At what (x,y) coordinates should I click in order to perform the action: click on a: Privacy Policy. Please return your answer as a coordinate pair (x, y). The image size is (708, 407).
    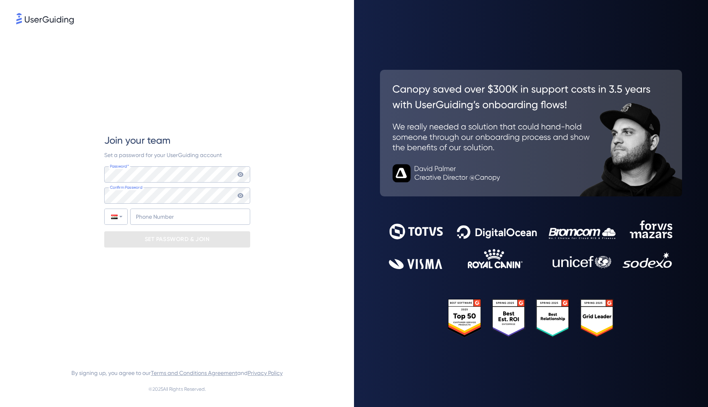
    Looking at the image, I should click on (265, 373).